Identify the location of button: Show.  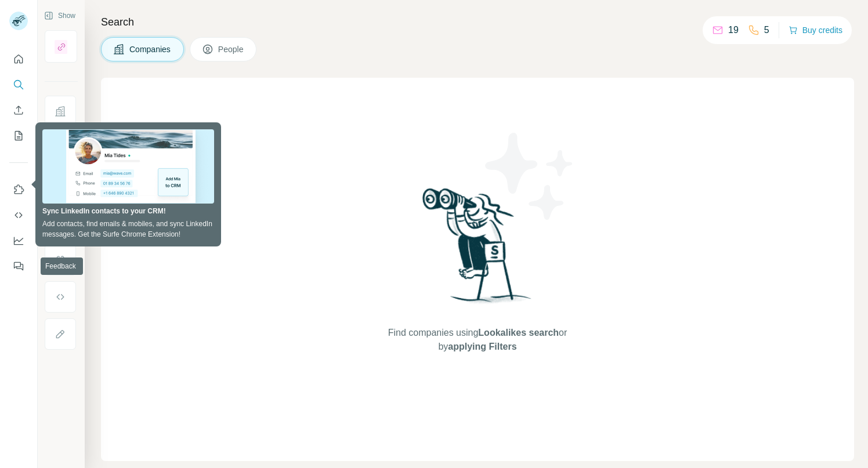
(59, 15).